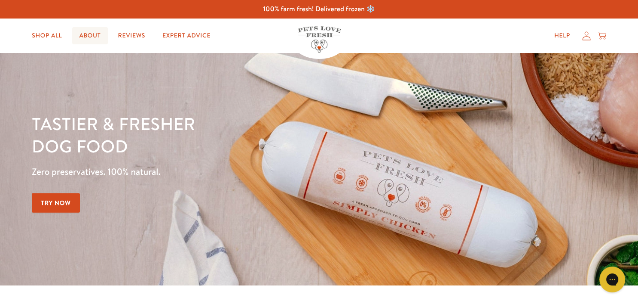 The width and height of the screenshot is (638, 304). Describe the element at coordinates (187, 36) in the screenshot. I see `a: Expert Advice` at that location.